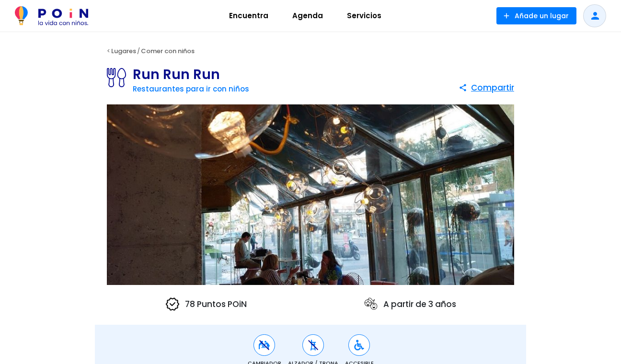 The image size is (621, 364). Describe the element at coordinates (173, 304) in the screenshot. I see `img: verified icon` at that location.